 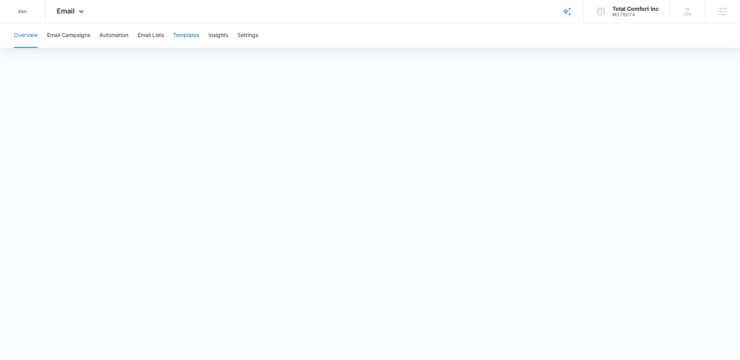 What do you see at coordinates (69, 35) in the screenshot?
I see `button: Email Campaigns` at bounding box center [69, 35].